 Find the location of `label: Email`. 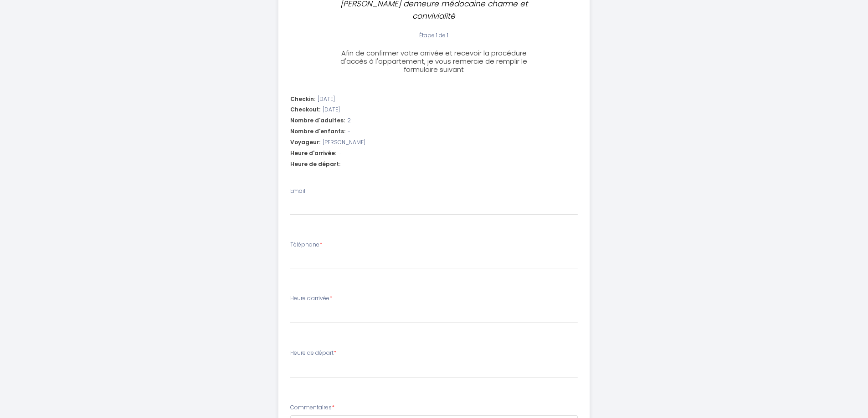

label: Email is located at coordinates (298, 191).